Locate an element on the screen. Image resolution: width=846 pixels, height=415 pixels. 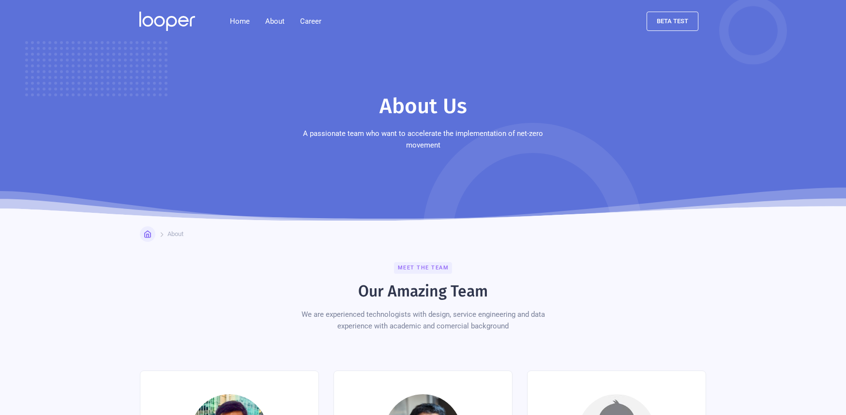
p: A passionate team who want to accelerate the implementation of net-zero movement is located at coordinates (423, 139).